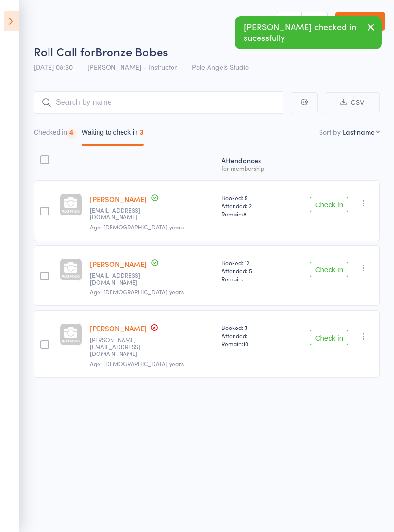 Image resolution: width=394 pixels, height=532 pixels. I want to click on button: Waiting to check in3, so click(112, 134).